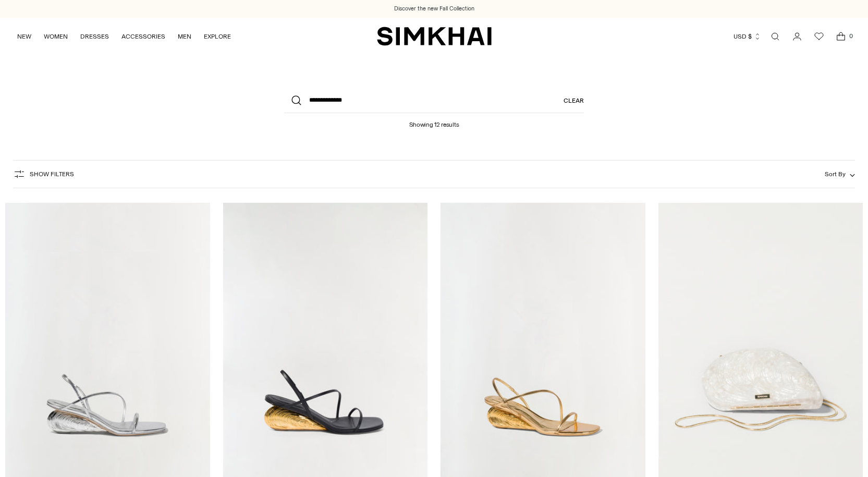 Image resolution: width=868 pixels, height=477 pixels. I want to click on a: Clear, so click(573, 101).